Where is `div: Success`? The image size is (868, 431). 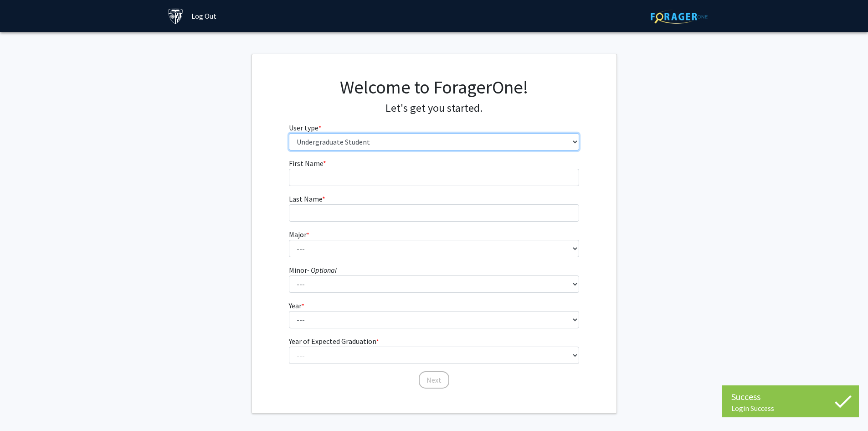 div: Success is located at coordinates (791, 397).